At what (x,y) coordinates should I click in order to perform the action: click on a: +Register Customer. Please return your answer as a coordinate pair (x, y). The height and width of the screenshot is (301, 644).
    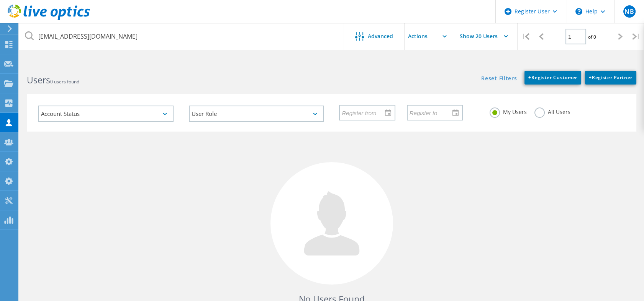
    Looking at the image, I should click on (553, 78).